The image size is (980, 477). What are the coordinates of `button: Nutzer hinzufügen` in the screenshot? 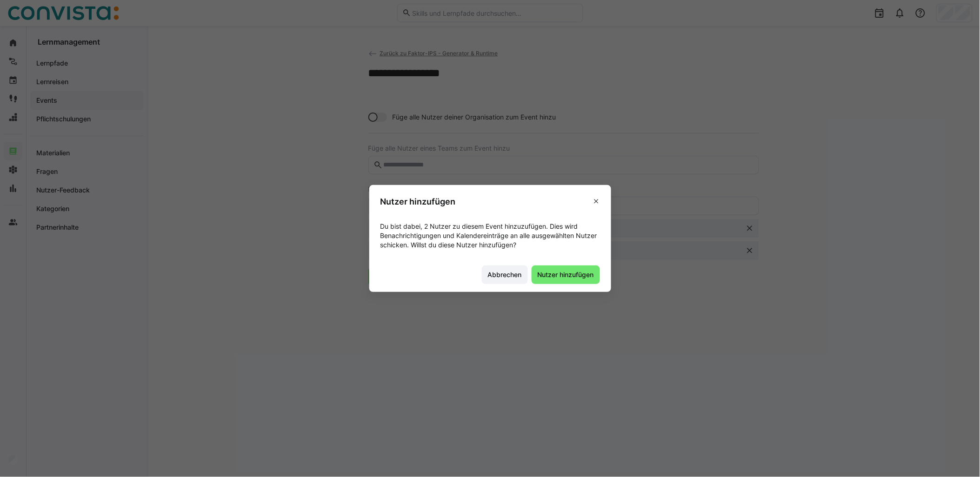 It's located at (566, 275).